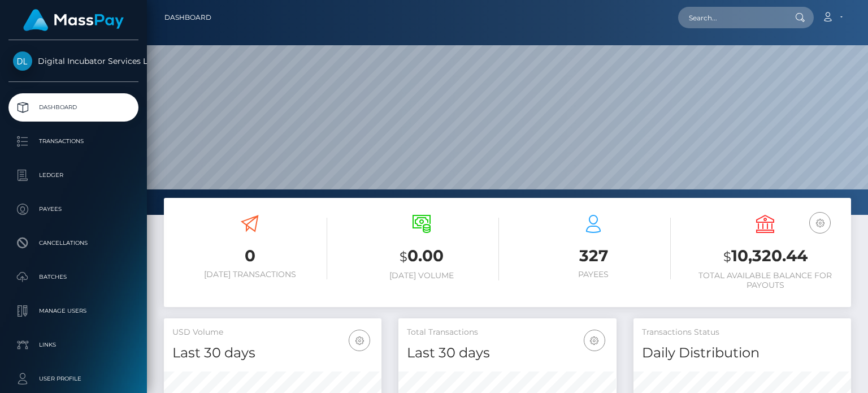  What do you see at coordinates (74, 141) in the screenshot?
I see `p: Transactions` at bounding box center [74, 141].